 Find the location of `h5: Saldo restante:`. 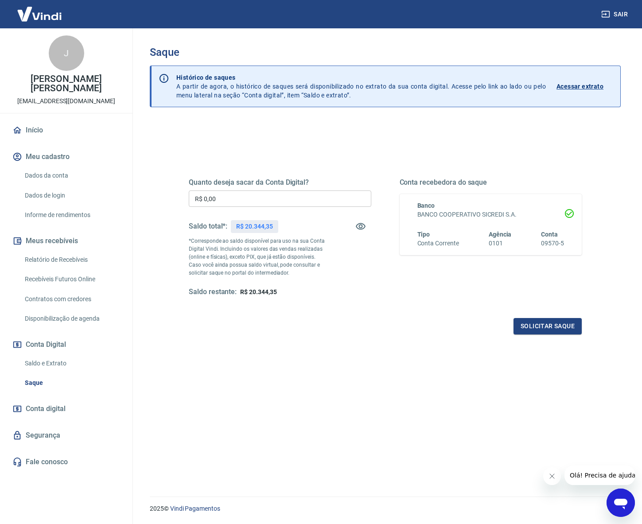

h5: Saldo restante: is located at coordinates (213, 292).